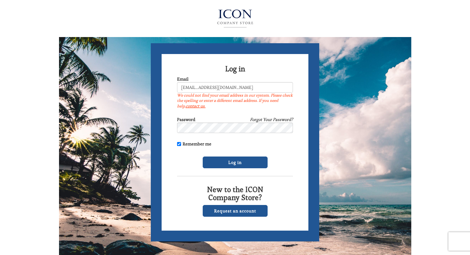  I want to click on label: Remember me, so click(194, 144).